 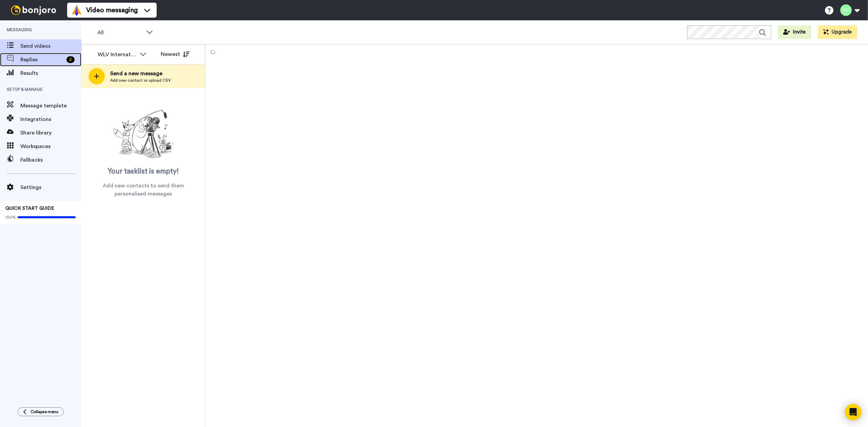 What do you see at coordinates (794, 33) in the screenshot?
I see `button: Invite` at bounding box center [794, 33].